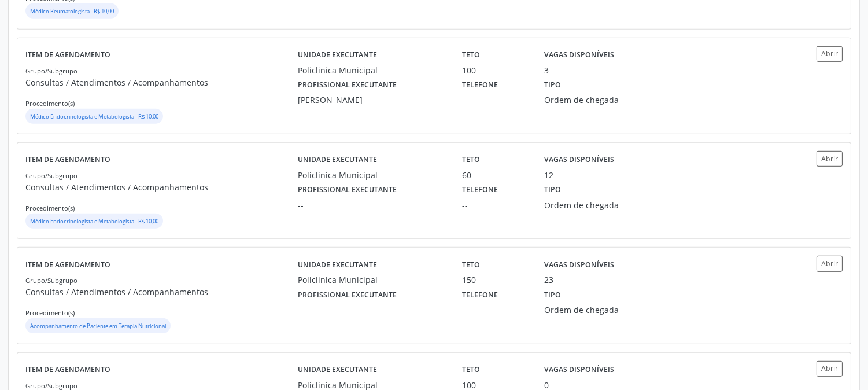  Describe the element at coordinates (547, 70) in the screenshot. I see `div: 3` at that location.